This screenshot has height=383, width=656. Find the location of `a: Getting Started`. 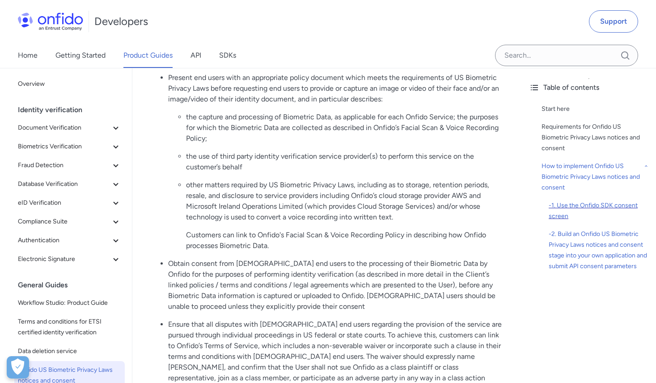

a: Getting Started is located at coordinates (80, 55).